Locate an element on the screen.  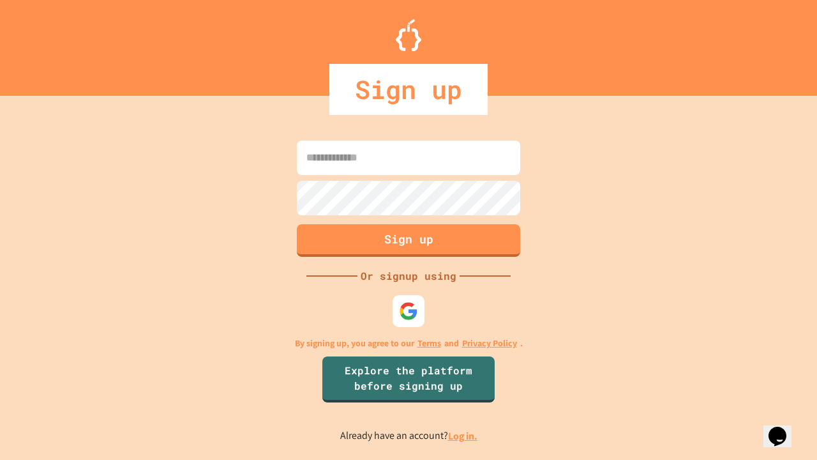
a: Log in. is located at coordinates (463, 435).